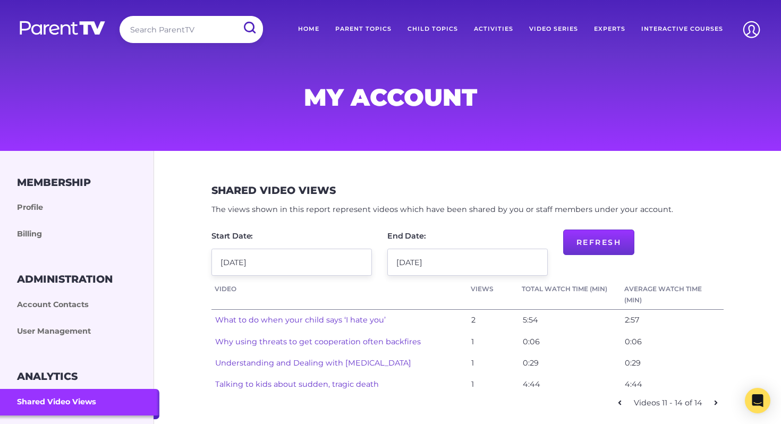  I want to click on a: Views, so click(493, 289).